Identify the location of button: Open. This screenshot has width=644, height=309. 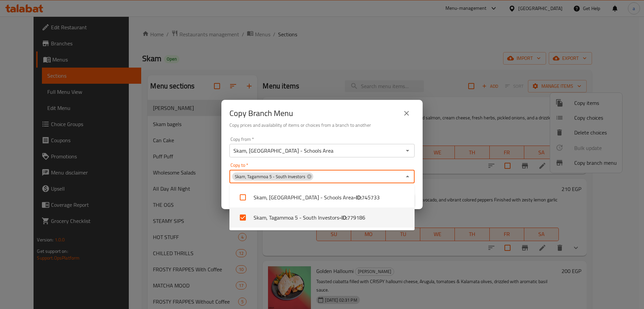
(408, 150).